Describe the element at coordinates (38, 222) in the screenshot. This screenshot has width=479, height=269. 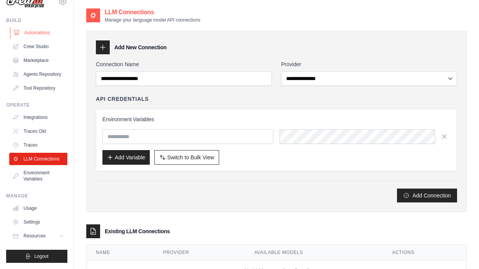
I see `a: Settings` at that location.